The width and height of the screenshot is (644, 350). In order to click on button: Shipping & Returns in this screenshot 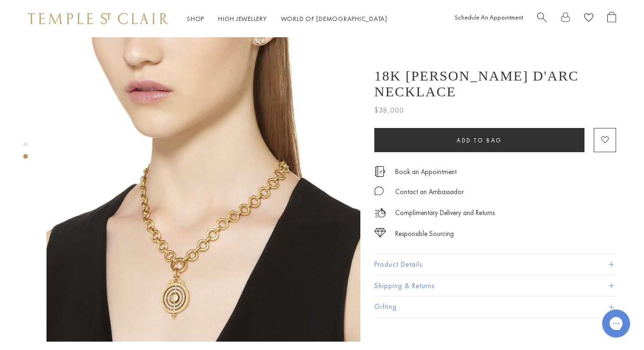, I will do `click(495, 286)`.